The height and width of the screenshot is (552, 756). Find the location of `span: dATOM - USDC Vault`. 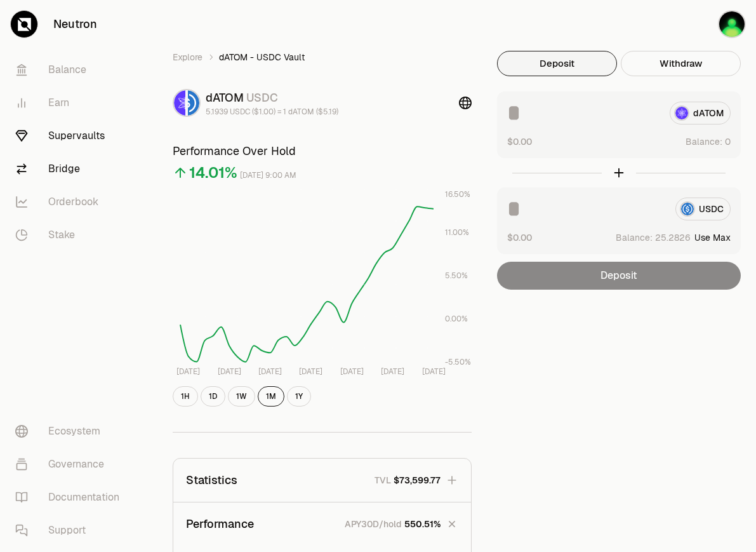

span: dATOM - USDC Vault is located at coordinates (261, 57).